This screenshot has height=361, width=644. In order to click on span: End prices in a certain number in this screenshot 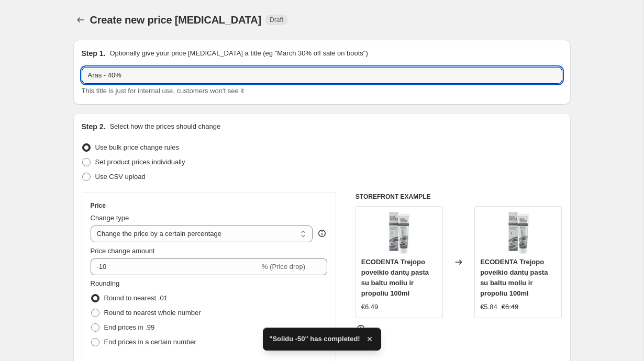, I will do `click(150, 342)`.